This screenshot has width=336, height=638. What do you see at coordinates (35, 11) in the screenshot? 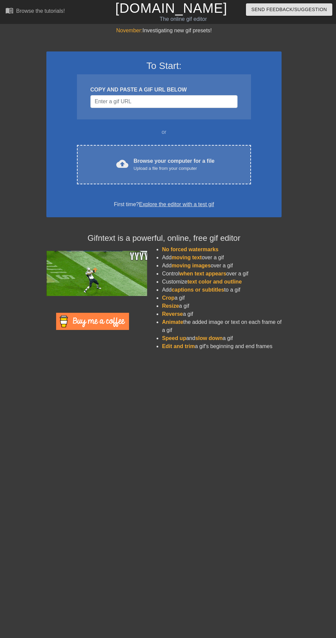
I see `a: Browse the tutorials!` at bounding box center [35, 11].